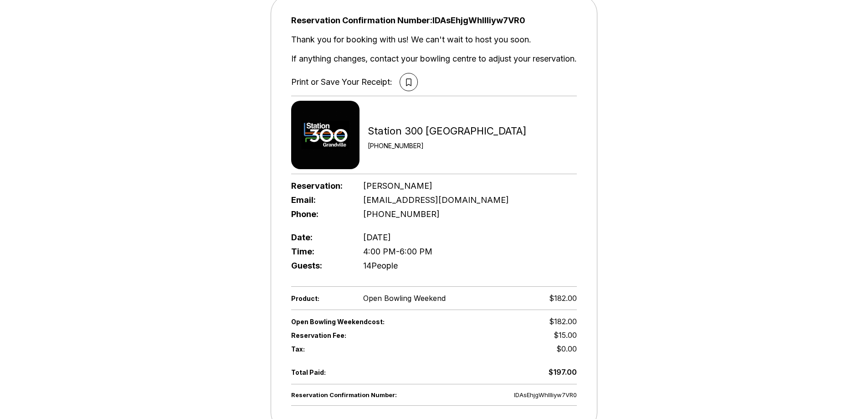 The width and height of the screenshot is (868, 419). I want to click on div: $197.00, so click(563, 372).